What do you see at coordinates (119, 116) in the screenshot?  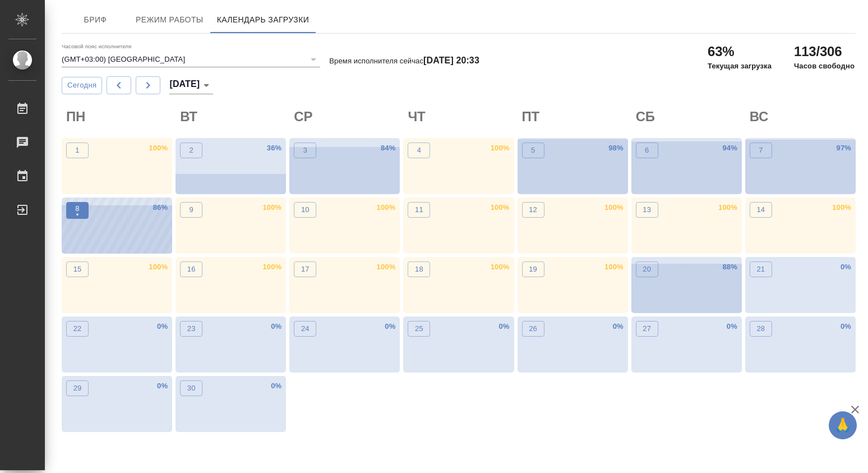 I see `h2: ПН` at bounding box center [119, 116].